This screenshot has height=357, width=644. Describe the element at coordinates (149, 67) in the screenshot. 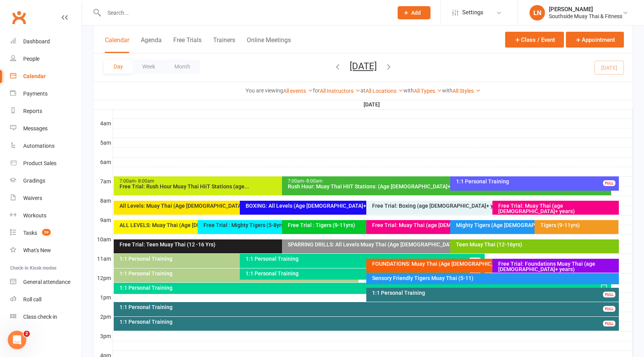

I see `button: Week` at that location.